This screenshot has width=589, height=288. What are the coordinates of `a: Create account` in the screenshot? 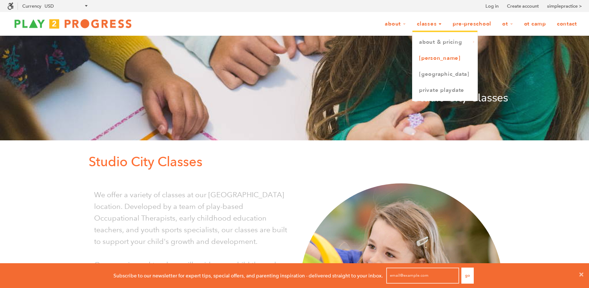 It's located at (522, 6).